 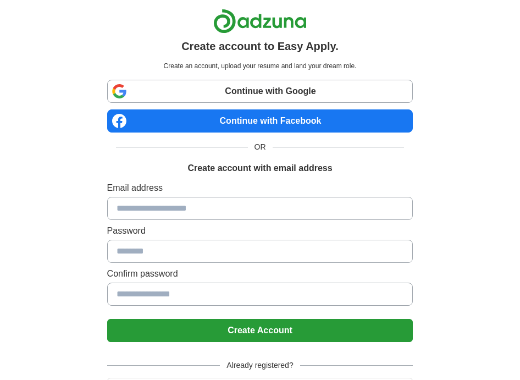 What do you see at coordinates (260, 91) in the screenshot?
I see `a: Continue with Google` at bounding box center [260, 91].